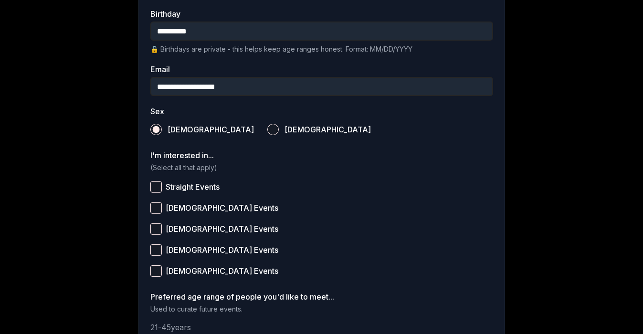  What do you see at coordinates (322, 168) in the screenshot?
I see `p: (Select all that apply)` at bounding box center [322, 168].